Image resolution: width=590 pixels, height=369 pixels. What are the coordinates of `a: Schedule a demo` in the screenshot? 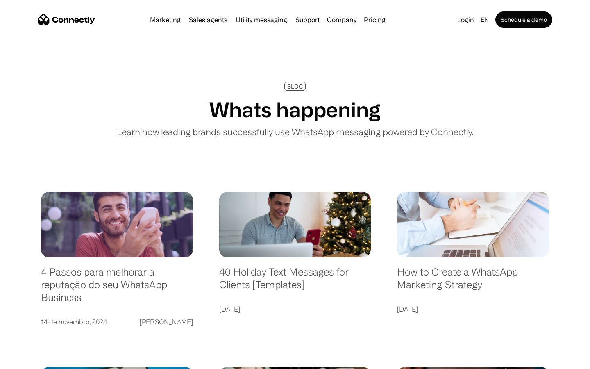 It's located at (524, 20).